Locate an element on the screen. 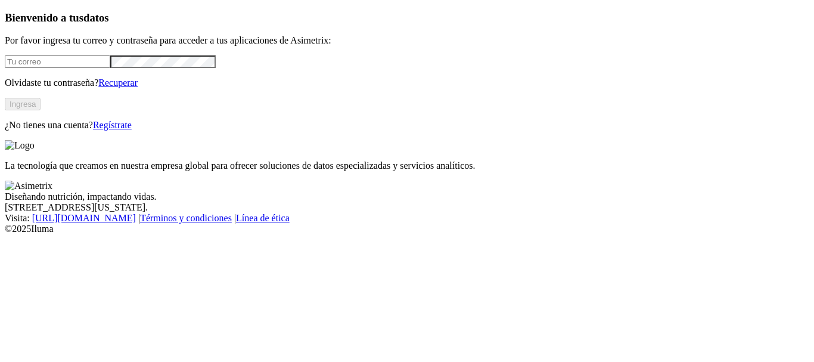 The height and width of the screenshot is (362, 814). input: Tu correo is located at coordinates (57, 61).